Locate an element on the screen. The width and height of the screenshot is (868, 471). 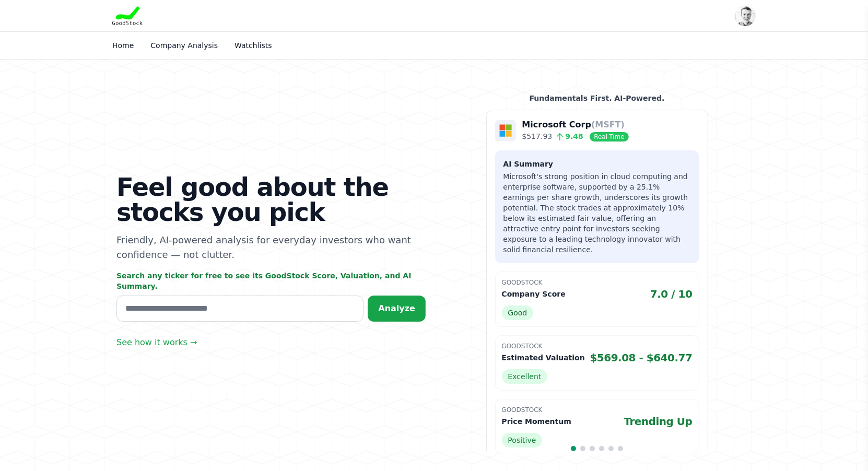
p: Search any ticker for free to see its GoodStock Score, Valuation, and AI Summary. is located at coordinates (271, 281).